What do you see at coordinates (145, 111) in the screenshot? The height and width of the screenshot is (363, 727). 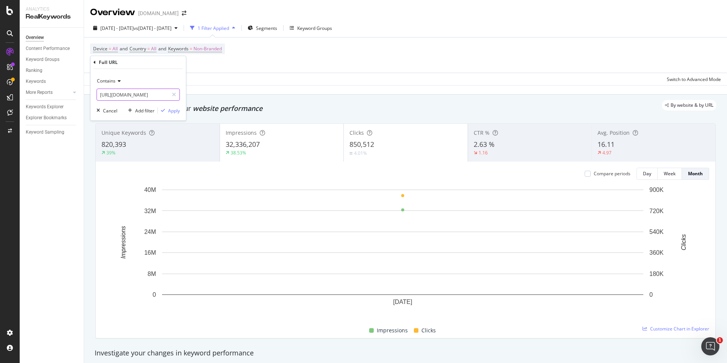 I see `div: Add filter` at bounding box center [145, 111].